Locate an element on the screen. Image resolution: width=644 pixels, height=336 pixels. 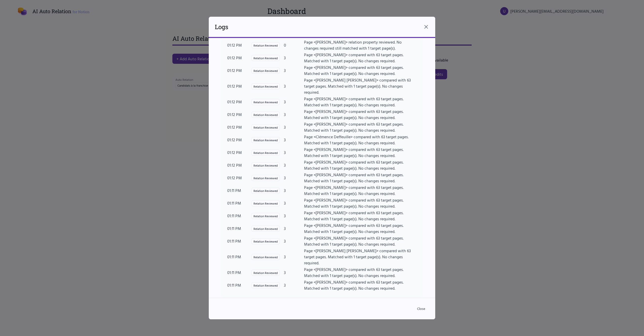
td: Page <Clémence Deffeuille> compared with 63 target pages. Matched with 1 target page(s). No chang... is located at coordinates (360, 140).